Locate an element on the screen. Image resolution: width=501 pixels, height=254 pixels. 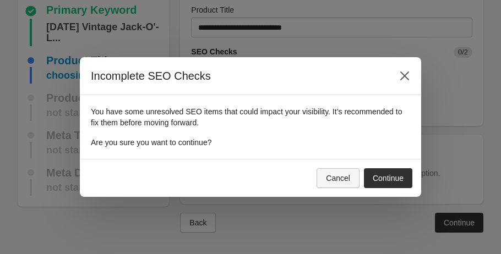
p: You have some unresolved SEO items that could impact your visibility. It’s recommended to fix the... is located at coordinates (250, 117).